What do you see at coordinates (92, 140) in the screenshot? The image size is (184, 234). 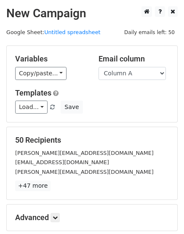 I see `h5: 50 Recipients` at bounding box center [92, 140].